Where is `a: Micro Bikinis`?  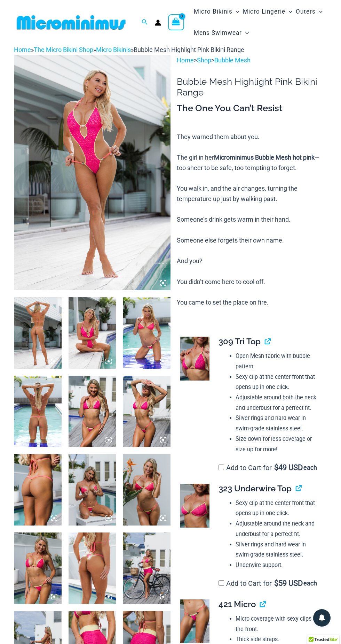 a: Micro Bikinis is located at coordinates (113, 50).